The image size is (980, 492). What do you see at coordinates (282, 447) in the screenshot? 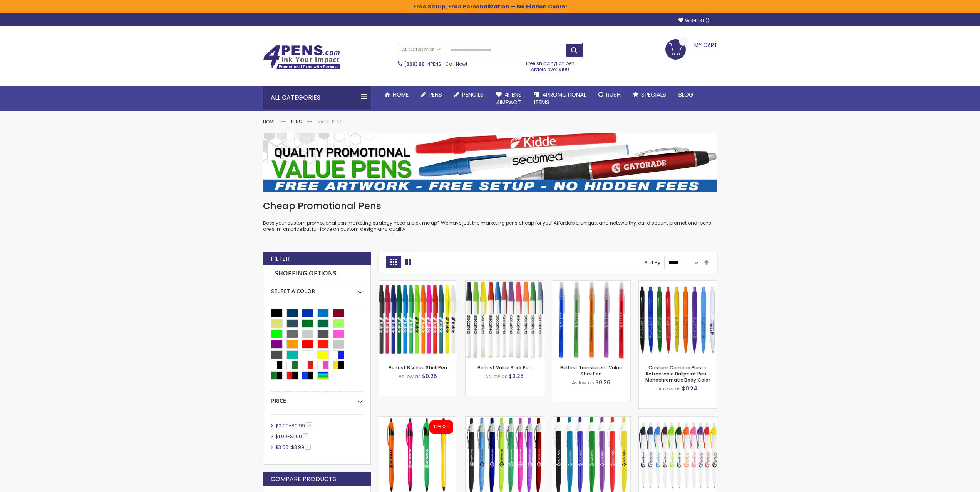
I see `span: $3.00` at bounding box center [282, 447].